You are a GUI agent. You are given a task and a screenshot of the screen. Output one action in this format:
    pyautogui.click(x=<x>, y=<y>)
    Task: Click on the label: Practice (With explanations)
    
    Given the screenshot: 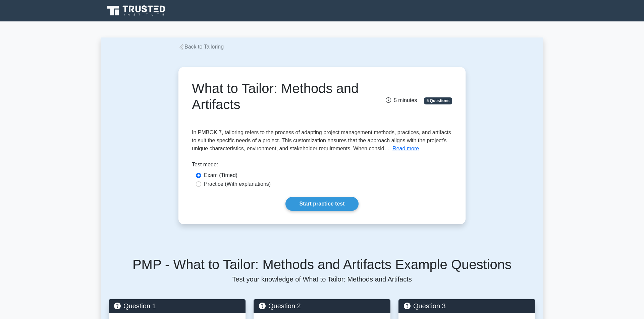 What is the action you would take?
    pyautogui.click(x=237, y=184)
    